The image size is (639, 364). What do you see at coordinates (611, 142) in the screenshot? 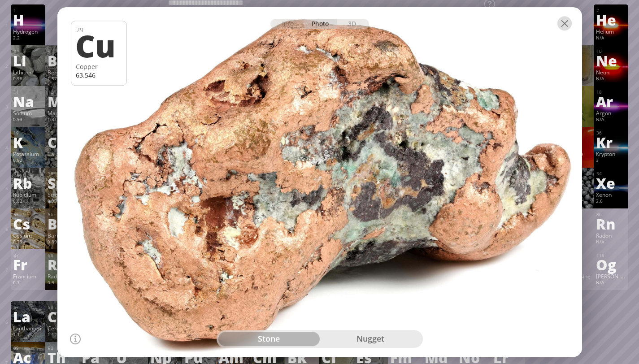
I see `div: Kr` at bounding box center [611, 142].